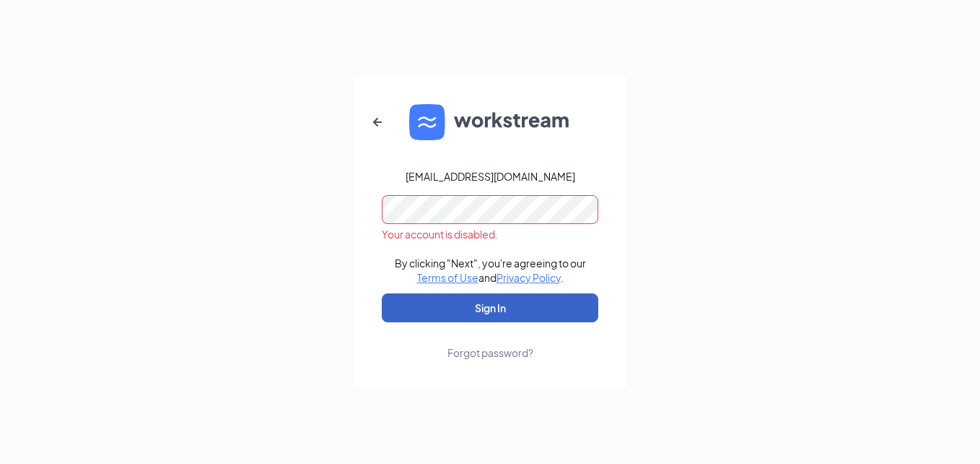 The width and height of the screenshot is (980, 464). I want to click on div: By clicking "Next", you're agreeing to our and ., so click(490, 270).